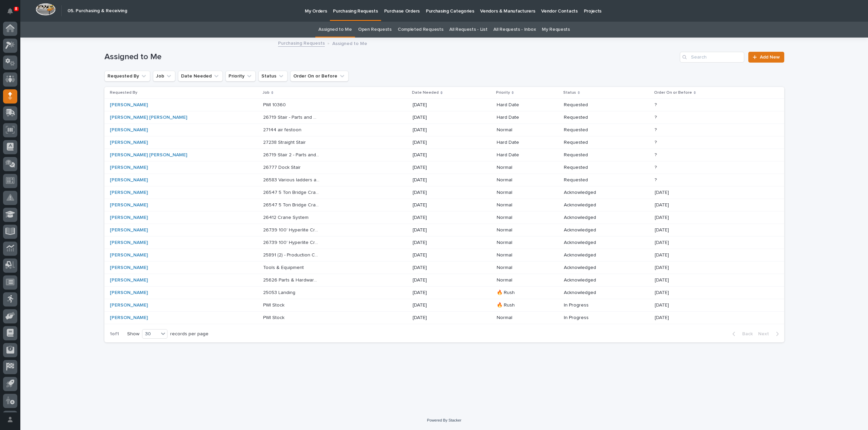 The image size is (868, 430). What do you see at coordinates (349, 43) in the screenshot?
I see `p: Assigned to Me` at bounding box center [349, 43].